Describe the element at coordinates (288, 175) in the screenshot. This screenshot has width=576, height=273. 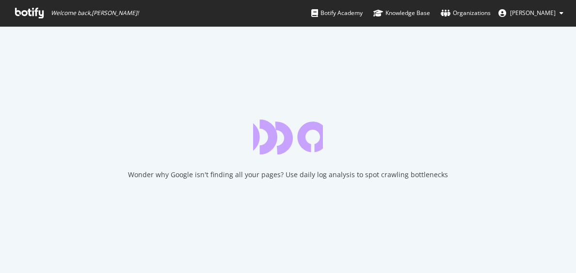
I see `div: Wonder why Google isn't finding all your pages? Use daily log analysis to spot crawling bottlenecks` at that location.